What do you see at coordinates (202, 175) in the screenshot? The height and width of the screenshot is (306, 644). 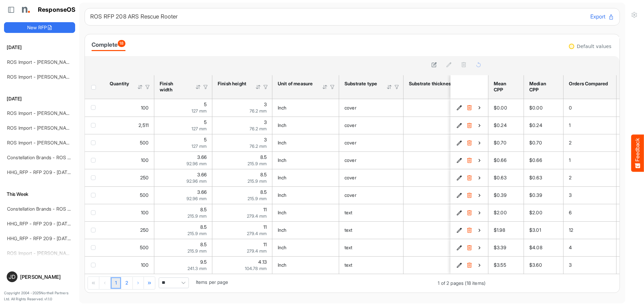 I see `span: 3.66` at bounding box center [202, 175].